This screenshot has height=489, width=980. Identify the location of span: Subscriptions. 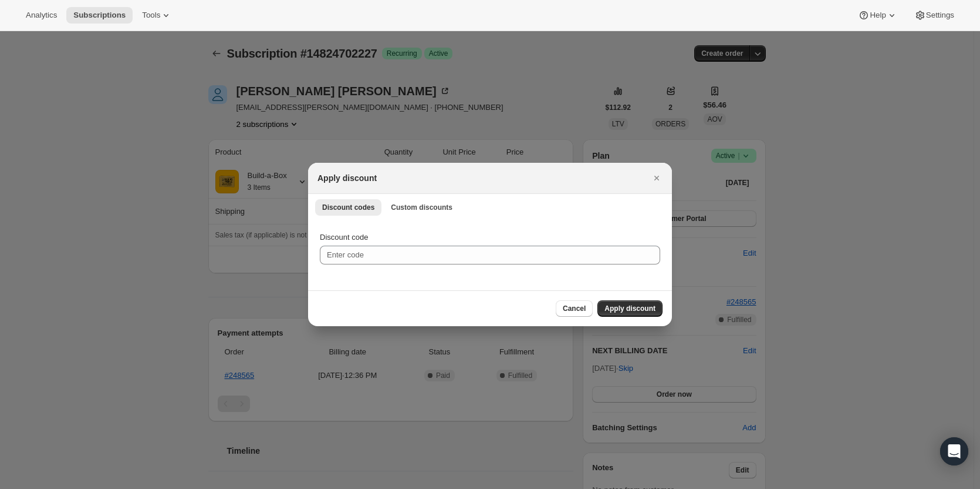
(99, 16).